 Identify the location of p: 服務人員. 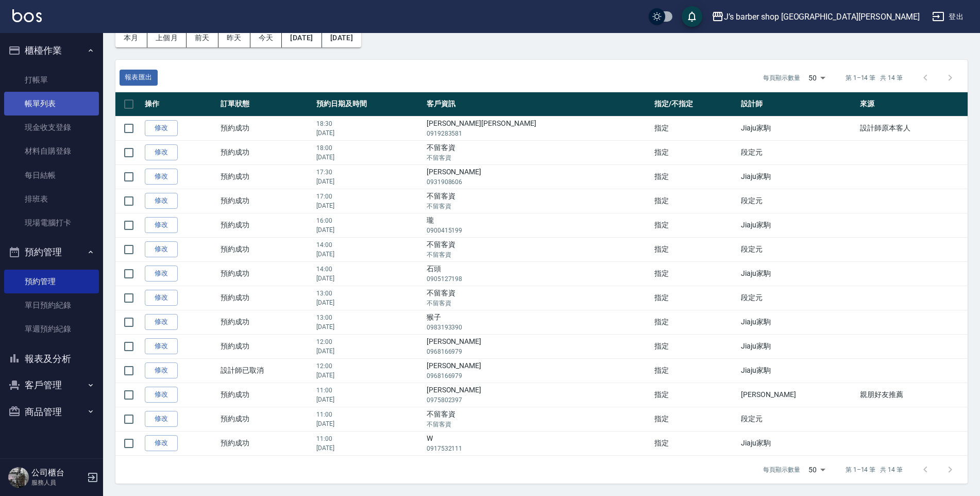
(58, 483).